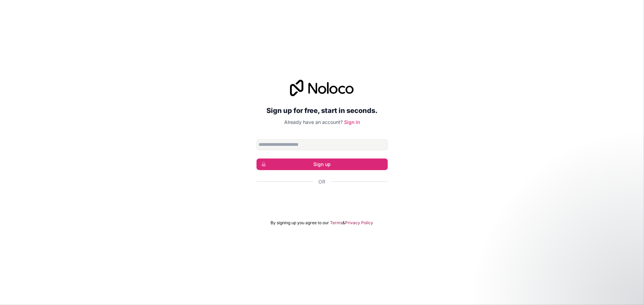  Describe the element at coordinates (360, 223) in the screenshot. I see `a: Privacy Policy` at that location.